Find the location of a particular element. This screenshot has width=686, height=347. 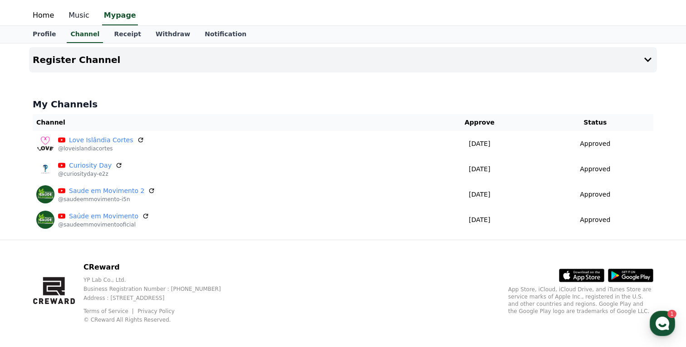

p: @curiosityday-e2z is located at coordinates (90, 174).